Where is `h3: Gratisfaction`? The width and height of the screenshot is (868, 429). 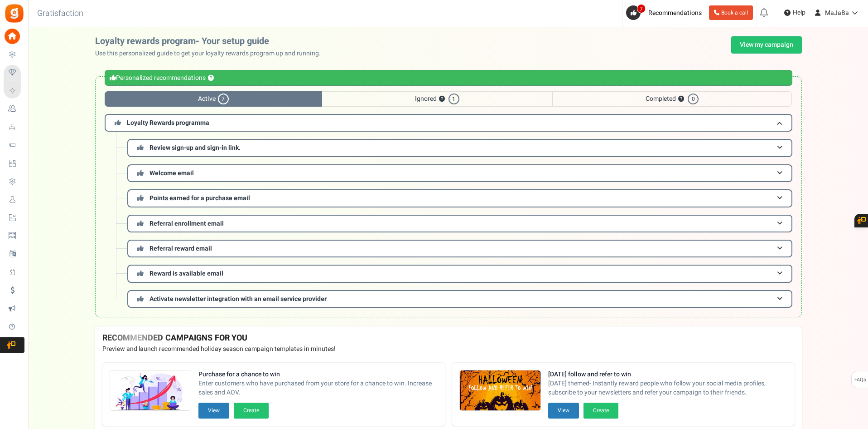
h3: Gratisfaction is located at coordinates (60, 14).